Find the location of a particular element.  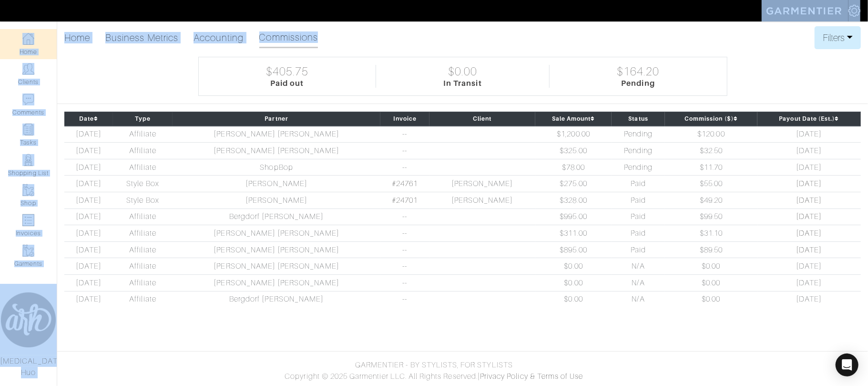

img: stylists-icon-eb353228a002819b7ec25b43dbf5f0378dd9e0616d9560372ff212230b889e62.png is located at coordinates (28, 160).